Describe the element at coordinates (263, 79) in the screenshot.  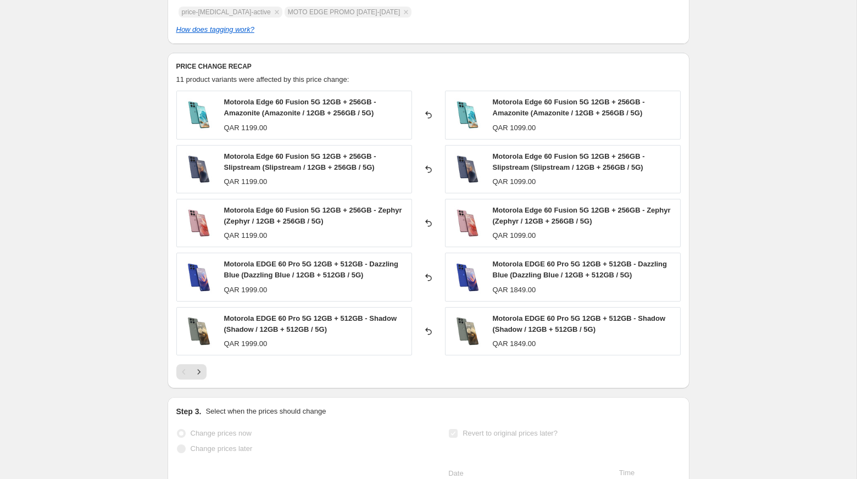
I see `span: 11 product variants were affected by this price change:` at that location.